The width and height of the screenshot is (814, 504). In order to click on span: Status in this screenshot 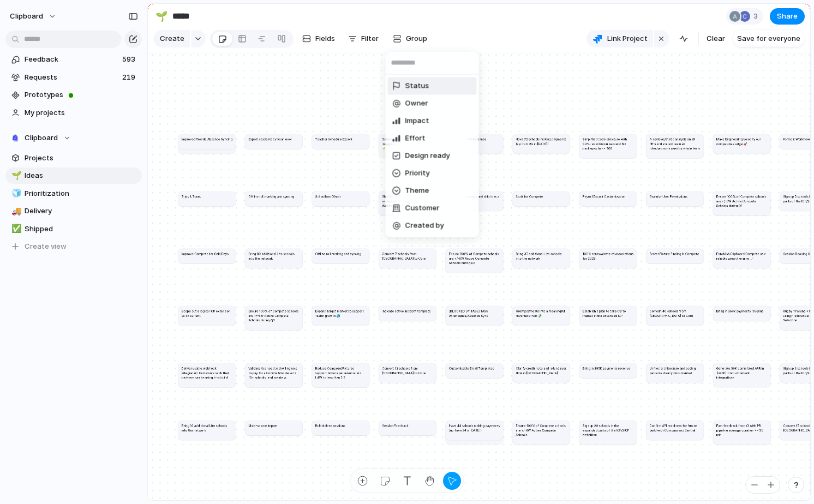, I will do `click(417, 86)`.